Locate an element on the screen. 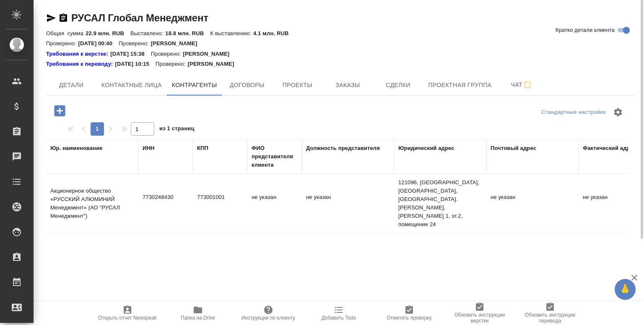  td: 7730248430 is located at coordinates (166, 204).